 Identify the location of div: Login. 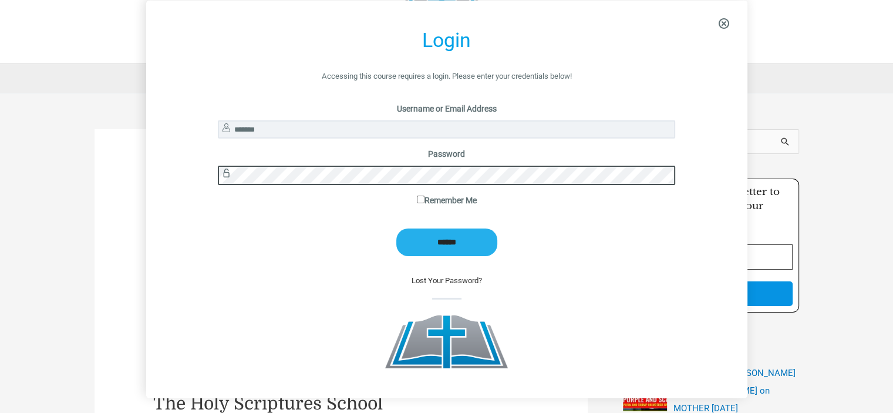
(446, 40).